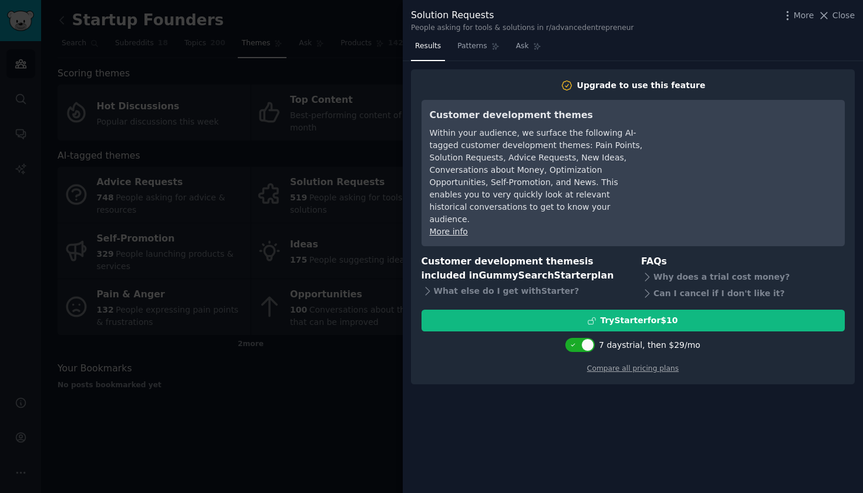  Describe the element at coordinates (798, 15) in the screenshot. I see `button: More` at that location.